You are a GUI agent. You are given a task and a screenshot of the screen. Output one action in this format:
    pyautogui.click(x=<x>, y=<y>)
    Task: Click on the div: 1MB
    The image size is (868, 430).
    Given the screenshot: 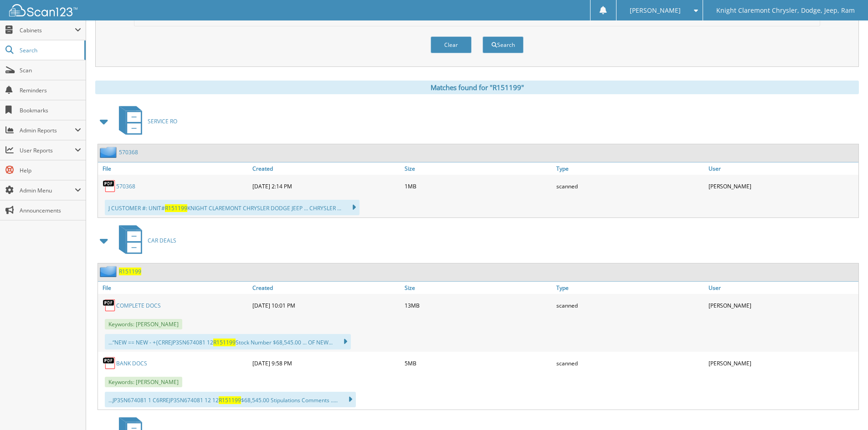 What is the action you would take?
    pyautogui.click(x=478, y=186)
    